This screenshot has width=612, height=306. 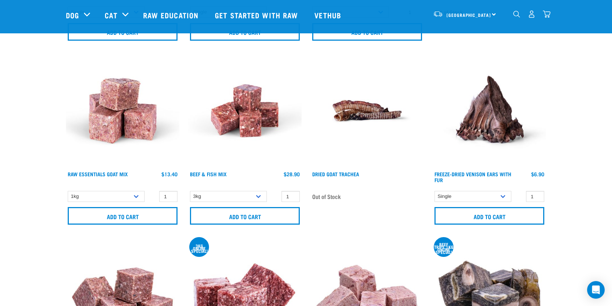 What do you see at coordinates (208, 174) in the screenshot?
I see `a: Beef & Fish Mix` at bounding box center [208, 174].